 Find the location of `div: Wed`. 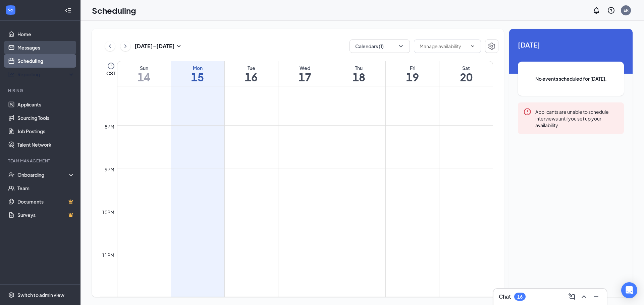

div: Wed is located at coordinates (305, 68).